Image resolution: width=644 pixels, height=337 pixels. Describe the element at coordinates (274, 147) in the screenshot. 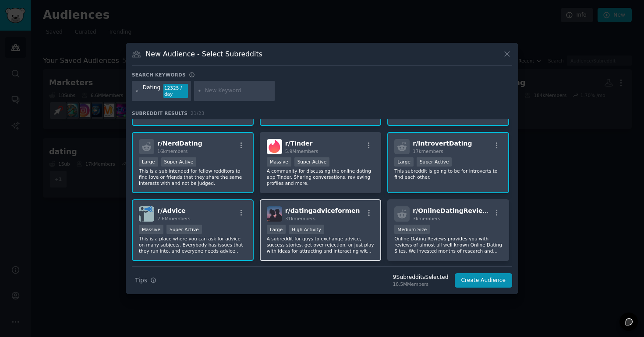

I see `img: Tinder` at that location.